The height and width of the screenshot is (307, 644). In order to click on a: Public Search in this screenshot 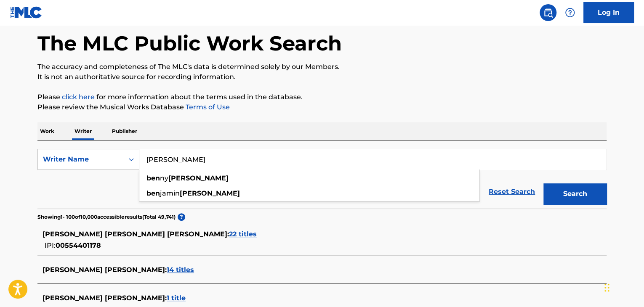, I will do `click(548, 13)`.